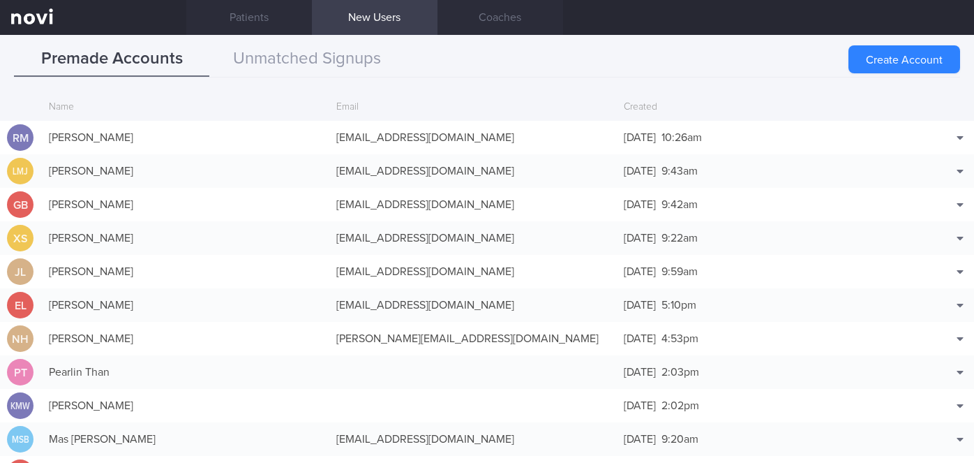 The height and width of the screenshot is (463, 974). Describe the element at coordinates (904, 59) in the screenshot. I see `button: Create Account` at that location.